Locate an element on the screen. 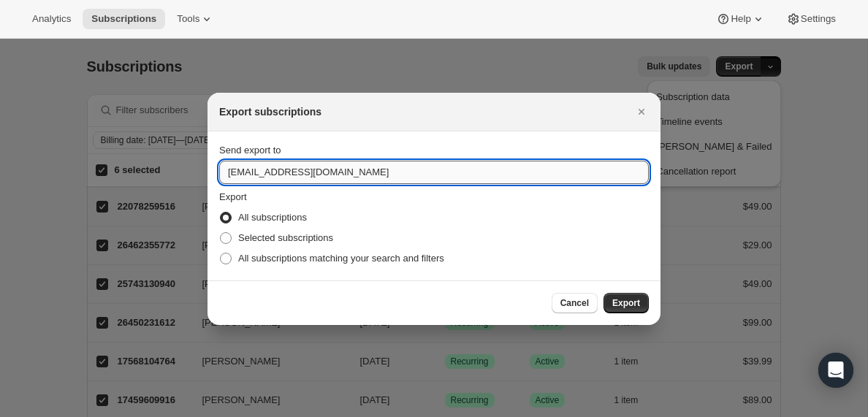 This screenshot has width=868, height=417. button: Tools is located at coordinates (195, 19).